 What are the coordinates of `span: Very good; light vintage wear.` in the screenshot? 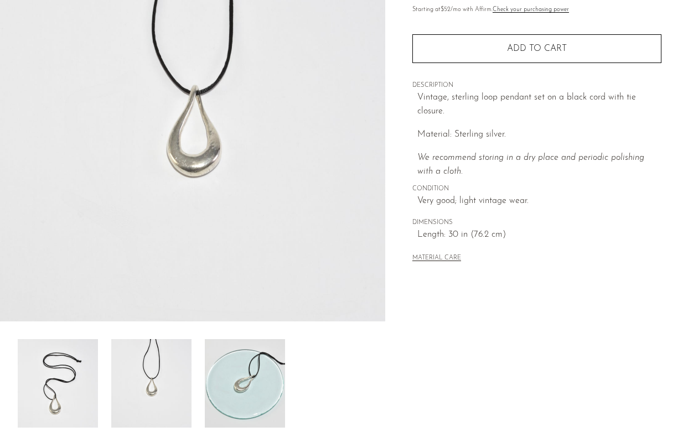 It's located at (539, 201).